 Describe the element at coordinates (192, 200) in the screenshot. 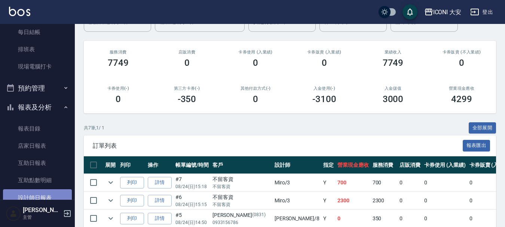

I see `td: #6` at that location.